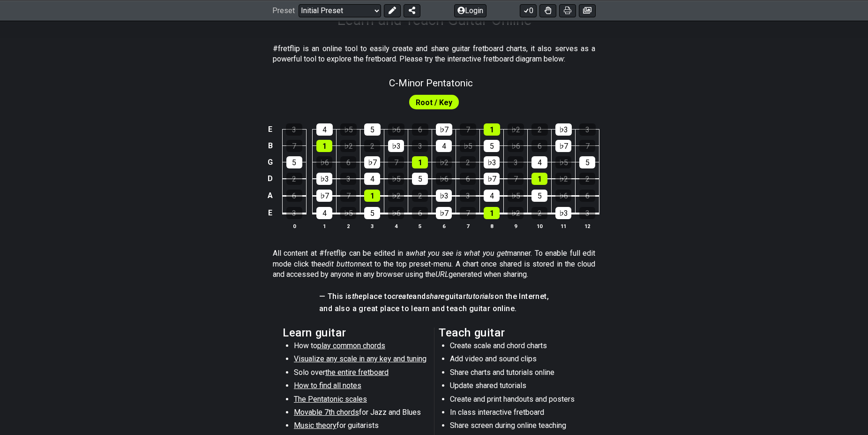  Describe the element at coordinates (328, 385) in the screenshot. I see `span: How to find all notes` at that location.